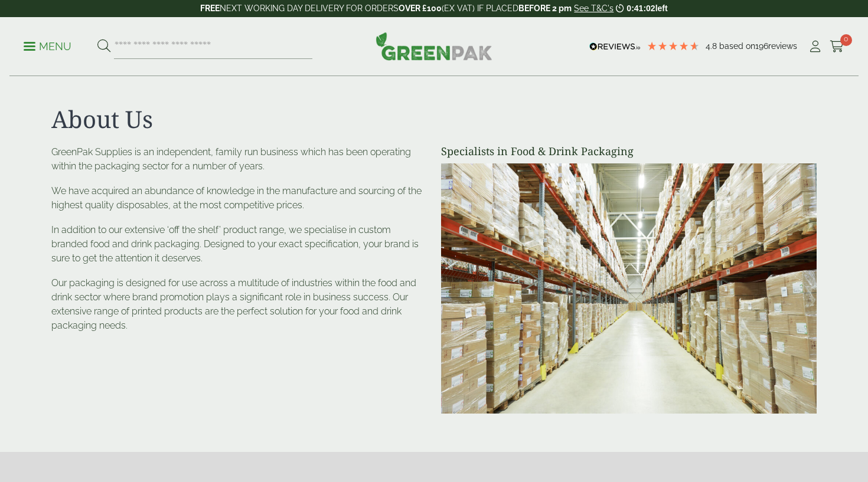 This screenshot has width=868, height=482. I want to click on i: Cart, so click(837, 47).